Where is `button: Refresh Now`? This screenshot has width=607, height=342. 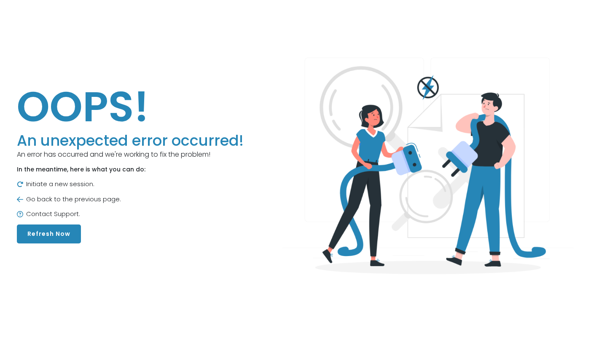 button: Refresh Now is located at coordinates (49, 234).